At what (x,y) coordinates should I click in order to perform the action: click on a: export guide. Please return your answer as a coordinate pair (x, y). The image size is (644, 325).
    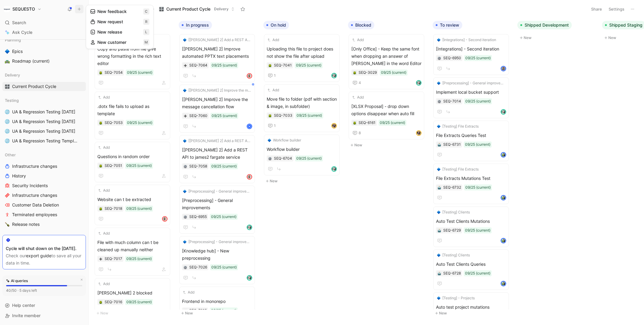
    Looking at the image, I should click on (39, 256).